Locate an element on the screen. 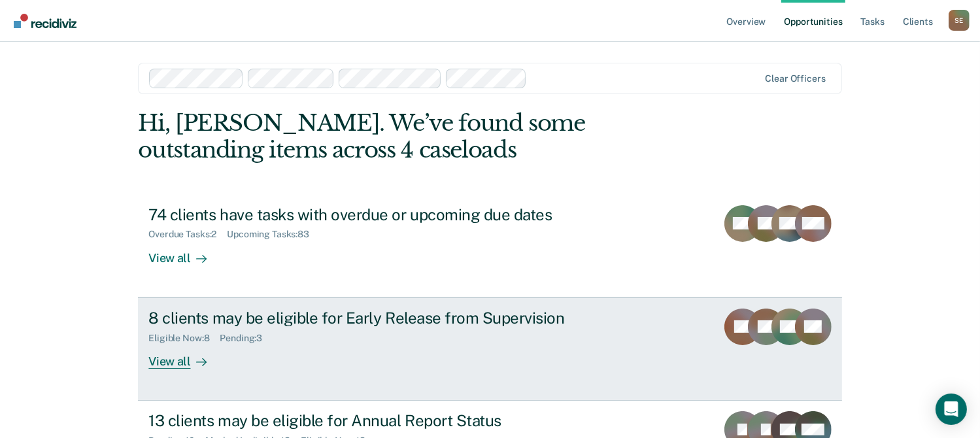  img: Recidiviz is located at coordinates (45, 21).